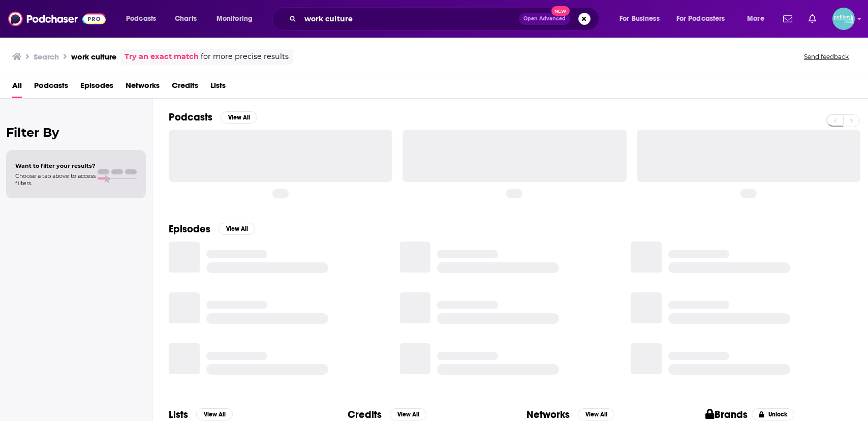  What do you see at coordinates (445, 19) in the screenshot?
I see `div: Search podcasts, credits, & more...` at bounding box center [445, 19].